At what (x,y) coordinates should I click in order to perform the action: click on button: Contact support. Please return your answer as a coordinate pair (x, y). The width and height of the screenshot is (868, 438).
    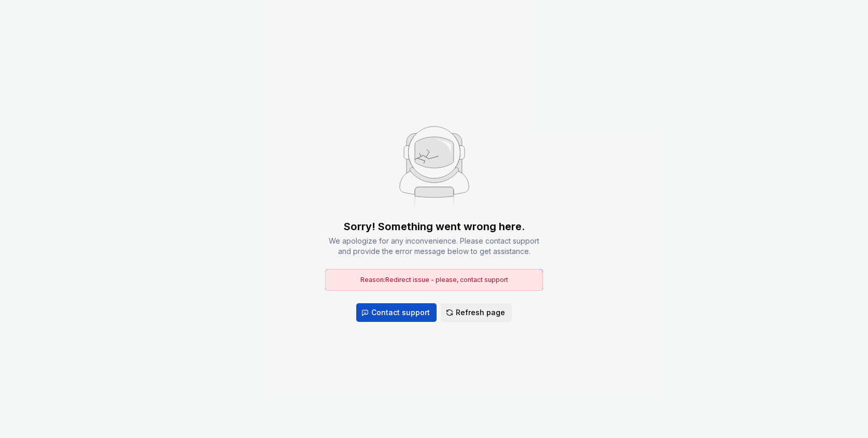
    Looking at the image, I should click on (396, 312).